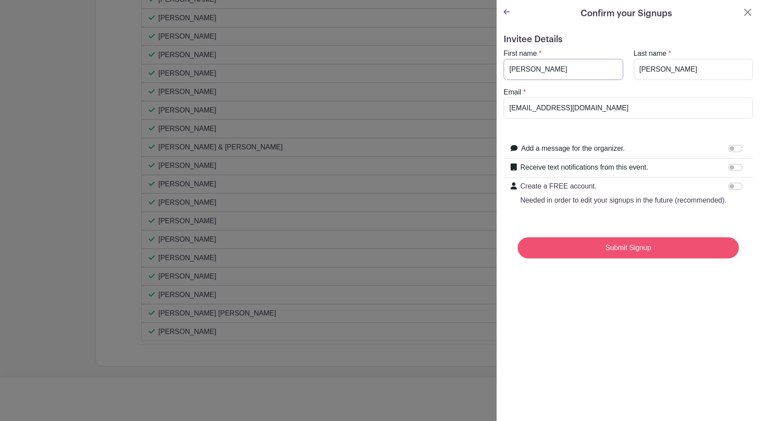  I want to click on p: Needed in order to edit your signups in the future (recommended)., so click(623, 200).